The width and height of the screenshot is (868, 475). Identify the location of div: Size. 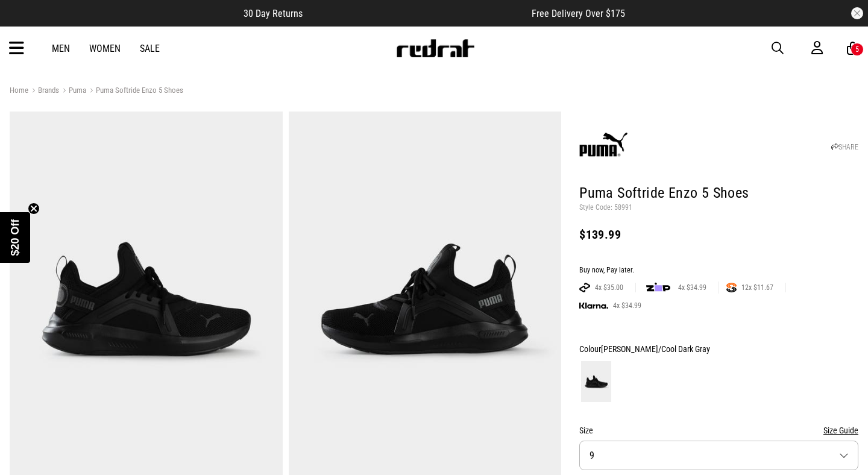
(718, 430).